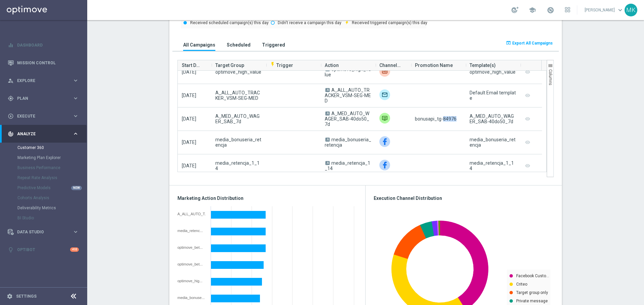  What do you see at coordinates (48, 45) in the screenshot?
I see `a: Dashboard` at bounding box center [48, 45].